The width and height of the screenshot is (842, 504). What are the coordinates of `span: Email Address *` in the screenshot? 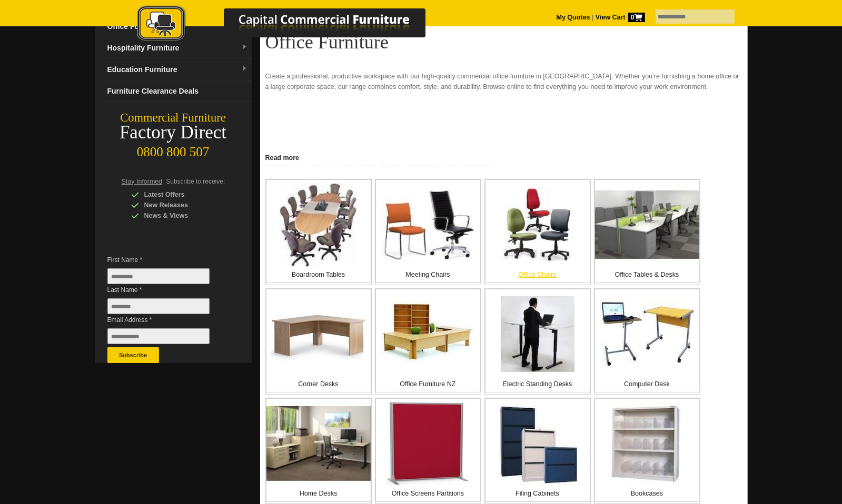 It's located at (166, 320).